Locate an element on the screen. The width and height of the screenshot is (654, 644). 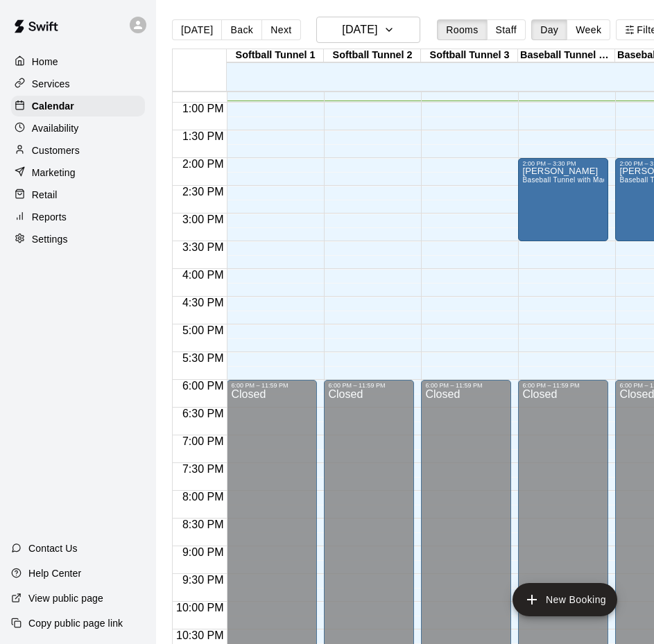
div: Softball Tunnel 2 is located at coordinates (372, 55).